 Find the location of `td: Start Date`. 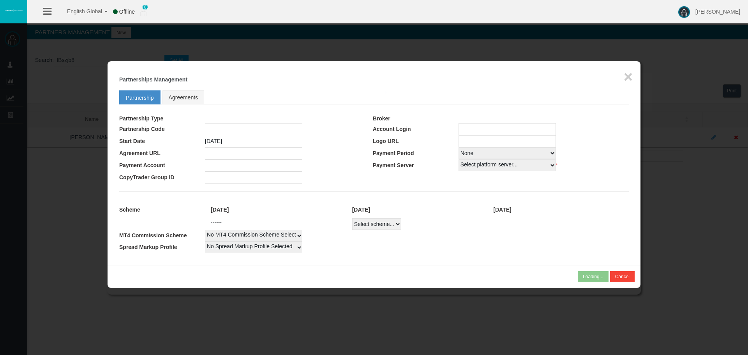

td: Start Date is located at coordinates (162, 141).